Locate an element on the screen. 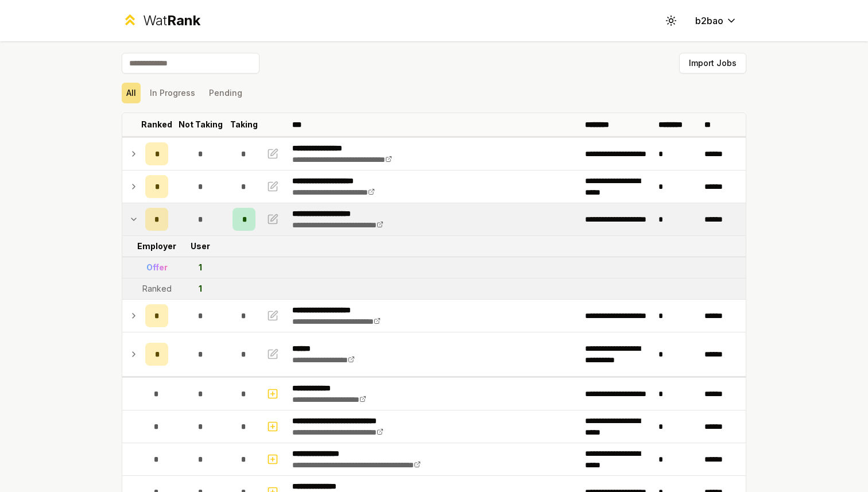  div: Ranked is located at coordinates (157, 289).